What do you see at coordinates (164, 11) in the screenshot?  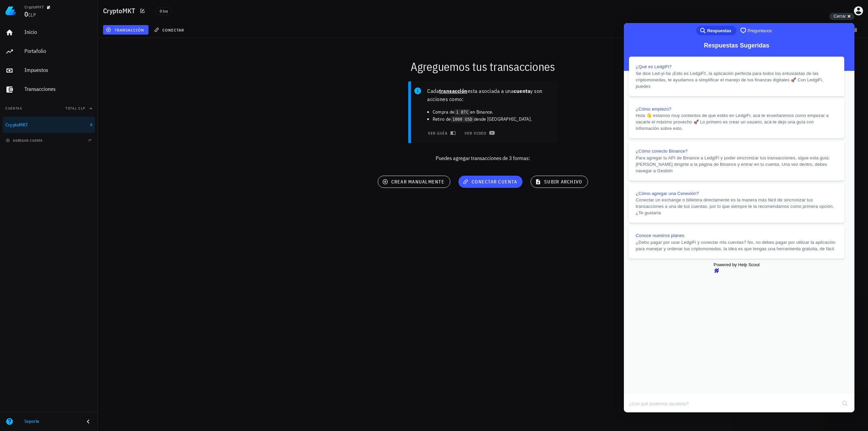 I see `span: 0 txs` at bounding box center [164, 11].